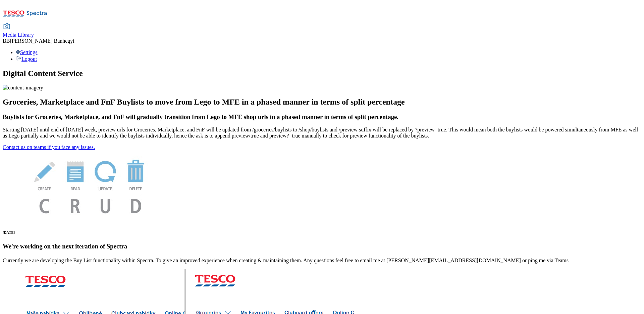 Image resolution: width=644 pixels, height=314 pixels. I want to click on h3: We're working on the next iteration of Spectra, so click(322, 246).